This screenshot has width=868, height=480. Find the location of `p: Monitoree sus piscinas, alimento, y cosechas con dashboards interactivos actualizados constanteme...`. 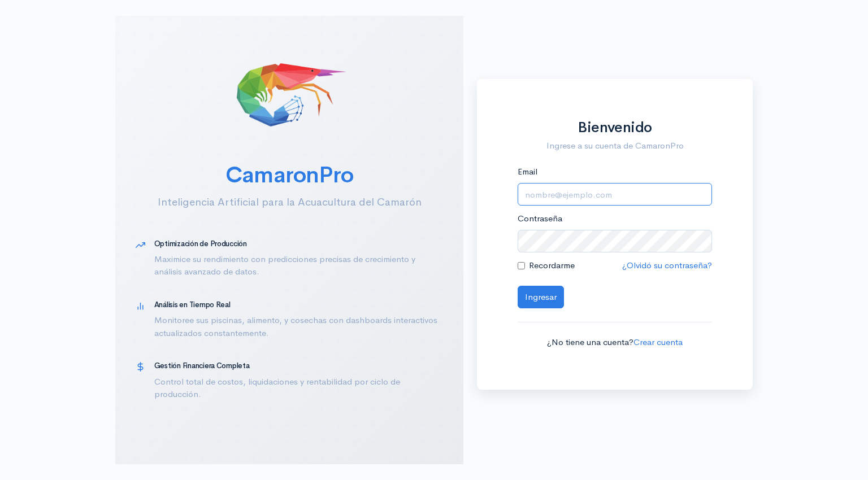

p: Monitoree sus piscinas, alimento, y cosechas con dashboards interactivos actualizados constanteme... is located at coordinates (298, 327).